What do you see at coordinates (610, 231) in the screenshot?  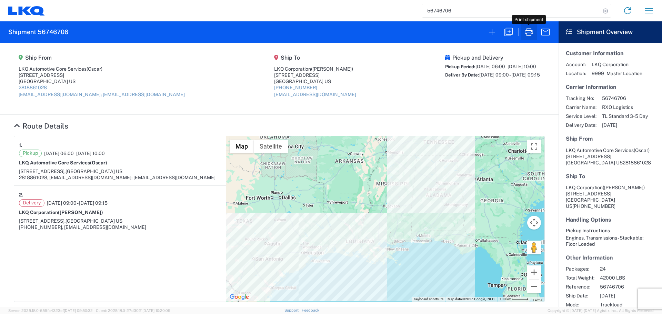 I see `h6: Pickup Instructions` at bounding box center [610, 231].